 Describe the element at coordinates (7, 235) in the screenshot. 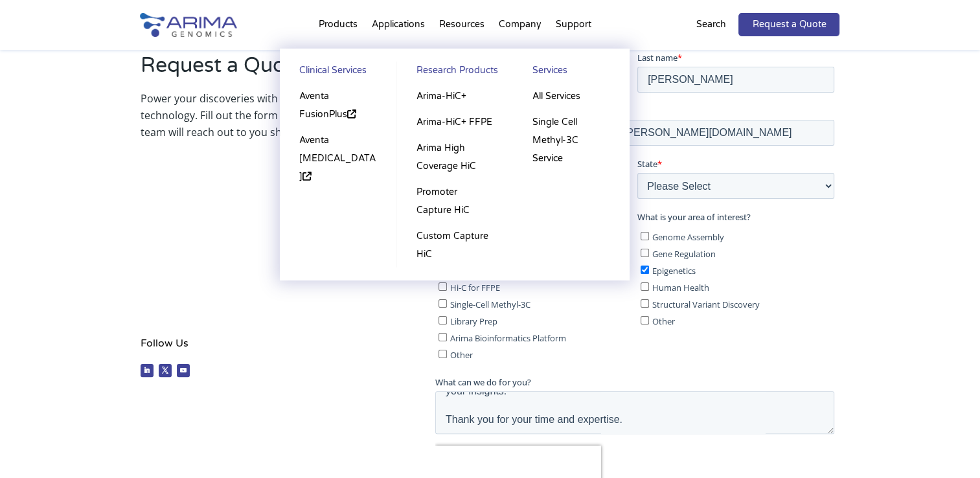

I see `input: Hi-C for FFPE` at that location.